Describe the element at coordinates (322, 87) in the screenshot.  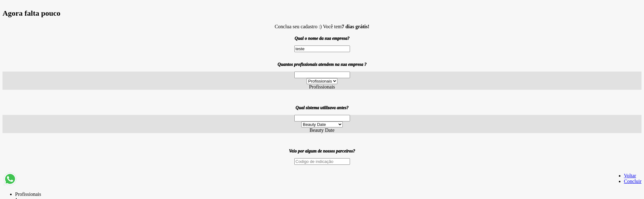
I see `label: Profissionais` at that location.